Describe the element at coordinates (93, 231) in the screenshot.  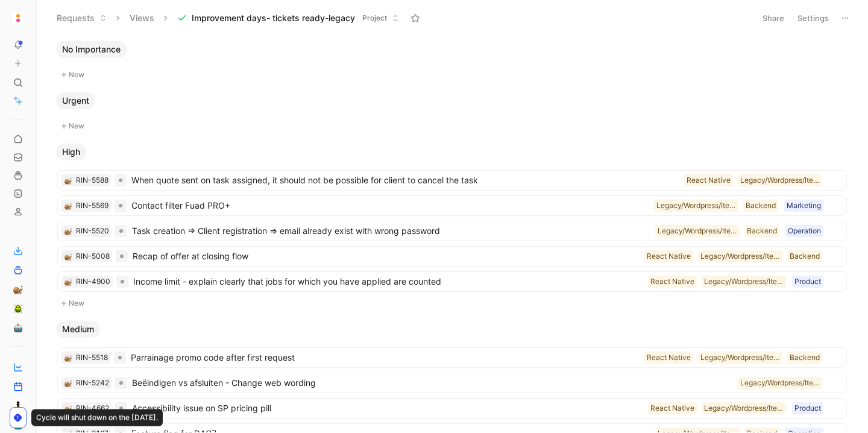
I see `div: RIN-5520` at that location.